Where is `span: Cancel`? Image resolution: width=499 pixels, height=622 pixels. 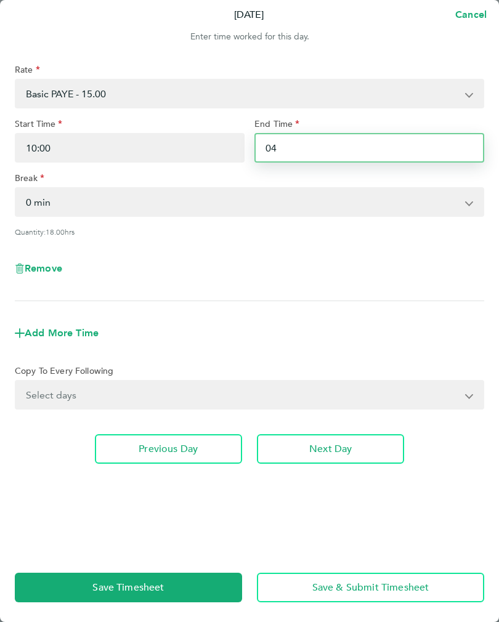
span: Cancel is located at coordinates (469, 14).